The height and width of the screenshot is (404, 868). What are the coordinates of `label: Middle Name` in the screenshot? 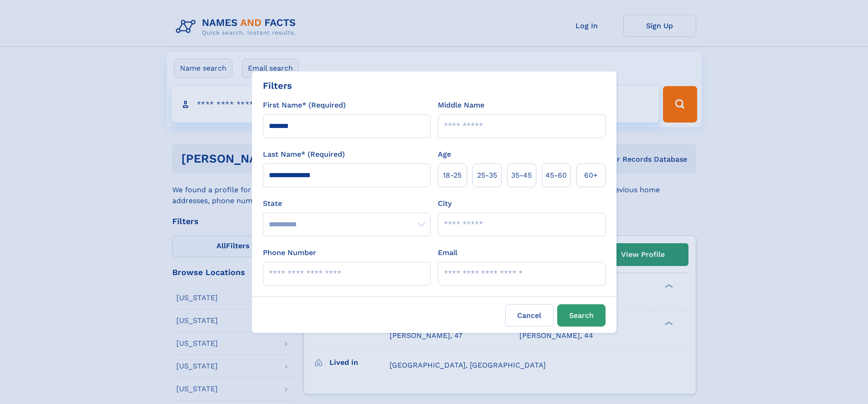 It's located at (461, 105).